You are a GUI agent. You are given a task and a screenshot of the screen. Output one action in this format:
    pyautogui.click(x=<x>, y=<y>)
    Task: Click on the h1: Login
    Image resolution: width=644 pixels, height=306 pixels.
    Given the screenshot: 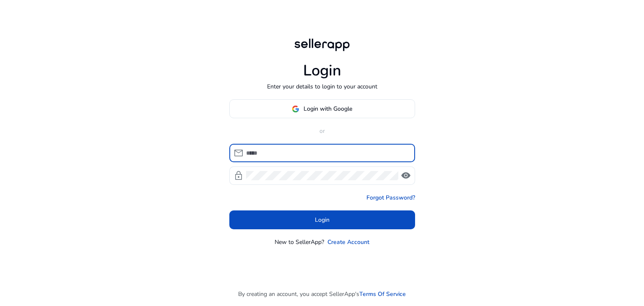 What is the action you would take?
    pyautogui.click(x=322, y=71)
    